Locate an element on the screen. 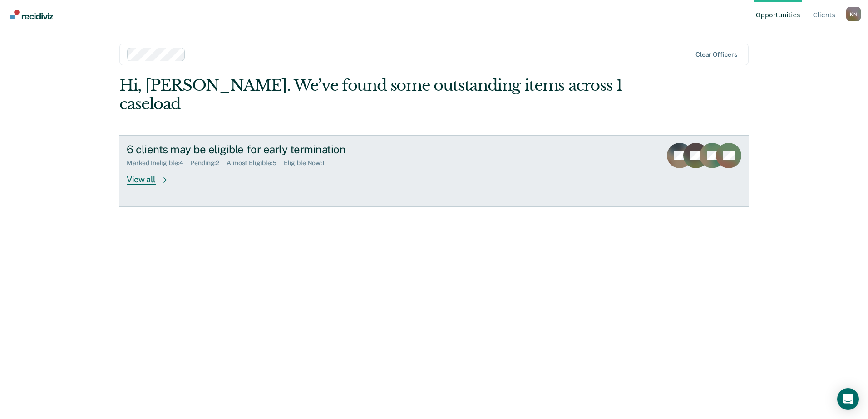 Image resolution: width=868 pixels, height=419 pixels. div: Clear officers is located at coordinates (716, 54).